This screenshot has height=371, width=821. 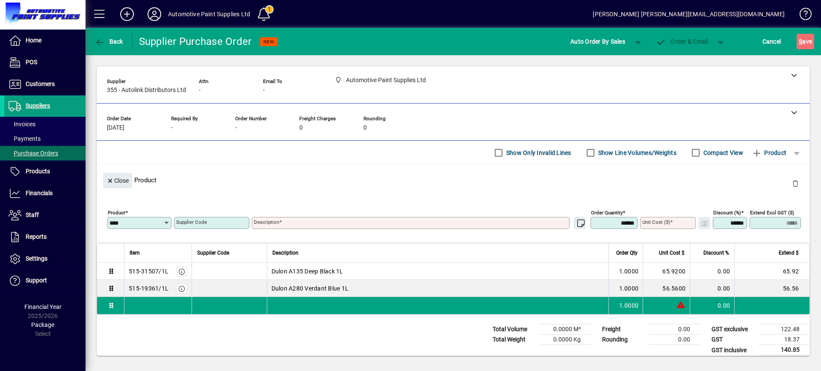 What do you see at coordinates (43, 307) in the screenshot?
I see `span: Financial Year` at bounding box center [43, 307].